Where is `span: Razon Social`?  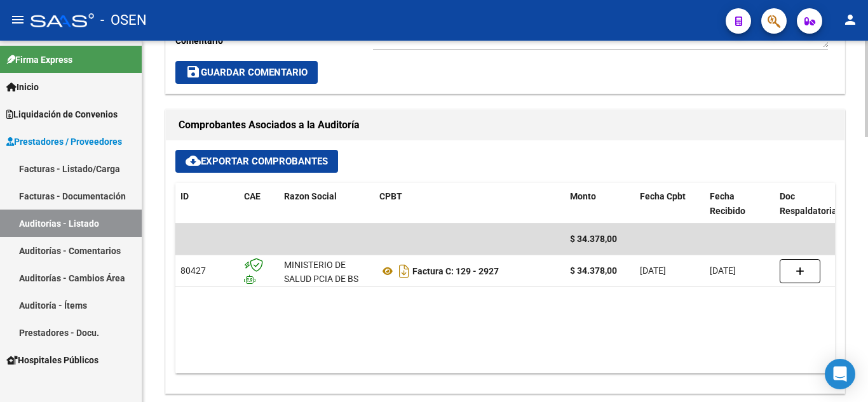
span: Razon Social is located at coordinates (310, 196).